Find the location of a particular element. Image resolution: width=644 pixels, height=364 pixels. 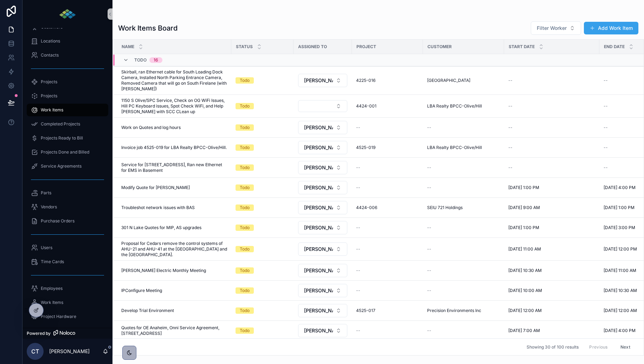

span: Start Date is located at coordinates (522, 47).